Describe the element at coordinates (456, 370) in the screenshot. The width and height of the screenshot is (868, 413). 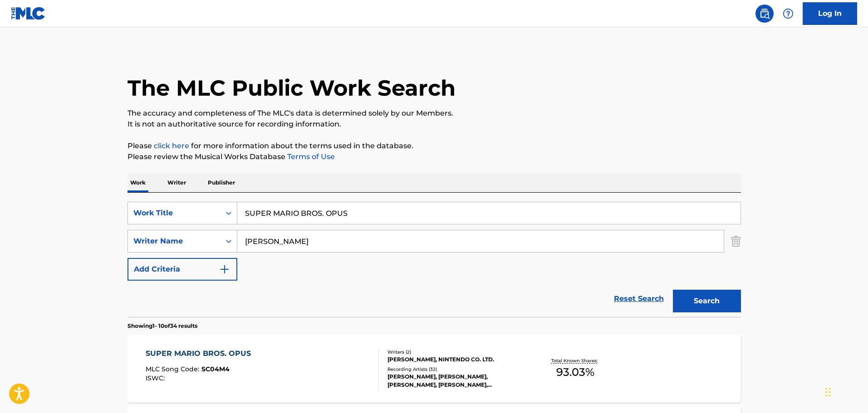
I see `div: Recording Artists ( 32 )` at that location.